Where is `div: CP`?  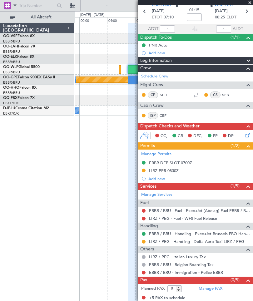
div: CP is located at coordinates (153, 95).